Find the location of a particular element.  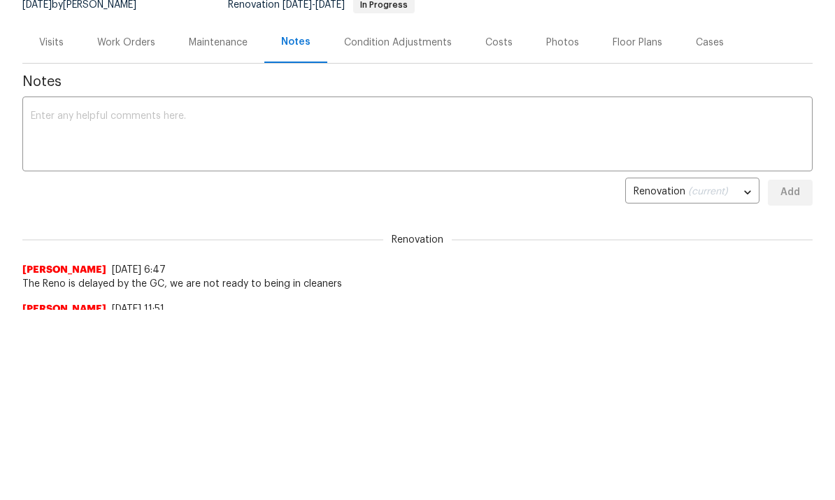

div: Notes is located at coordinates (296, 42).